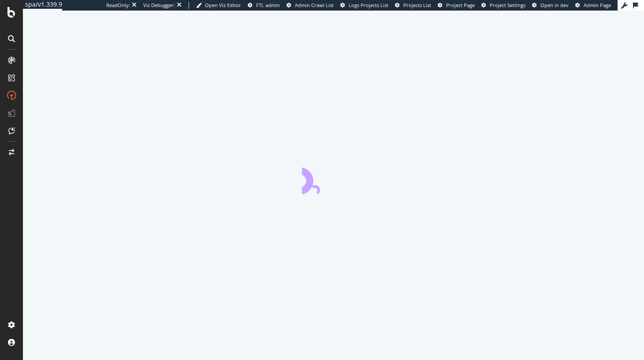 The image size is (644, 360). What do you see at coordinates (333, 178) in the screenshot?
I see `div: animation` at bounding box center [333, 178].